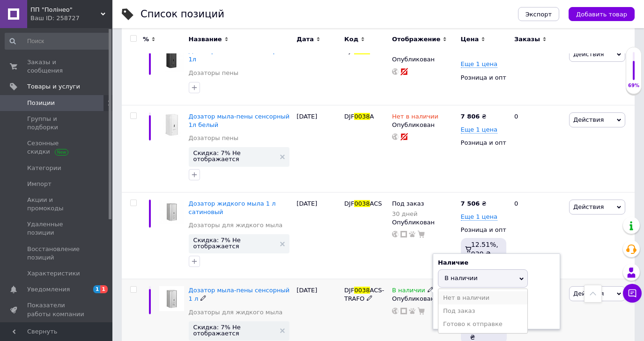 Image resolution: width=644 pixels, height=341 pixels. What do you see at coordinates (483, 298) in the screenshot?
I see `li: Нет в наличии` at bounding box center [483, 298].